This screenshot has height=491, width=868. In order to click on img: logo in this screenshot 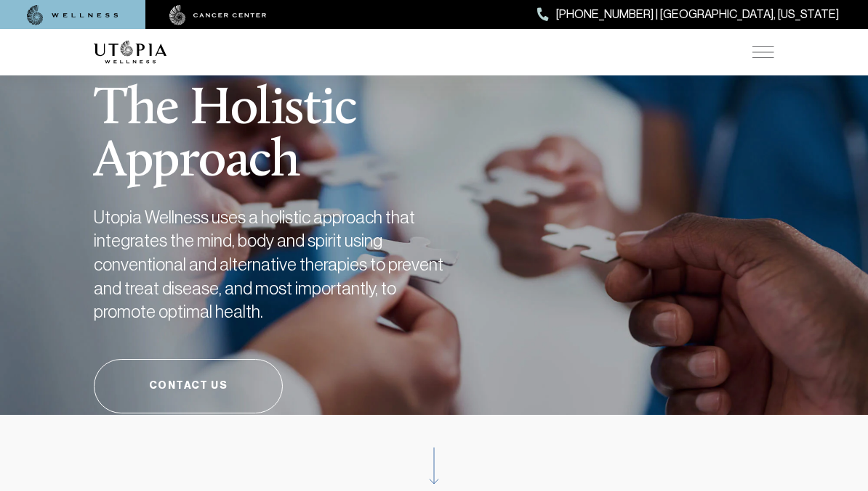, I will do `click(130, 53)`.